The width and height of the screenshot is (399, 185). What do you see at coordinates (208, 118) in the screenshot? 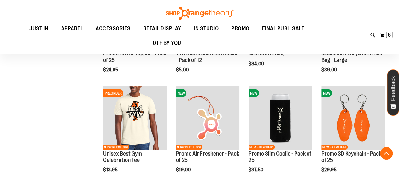
I see `a: Promo Air Freshener - Pack of 25NEWNETWORK EXCLUSIVE` at bounding box center [208, 118].